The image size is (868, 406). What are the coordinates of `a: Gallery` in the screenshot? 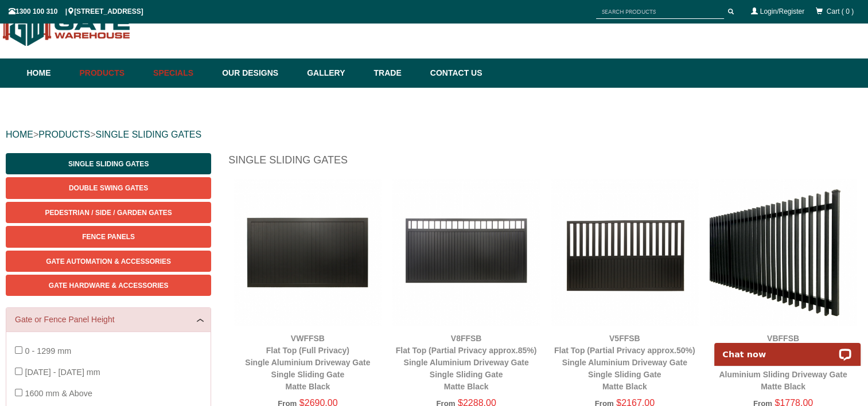 It's located at (334, 72).